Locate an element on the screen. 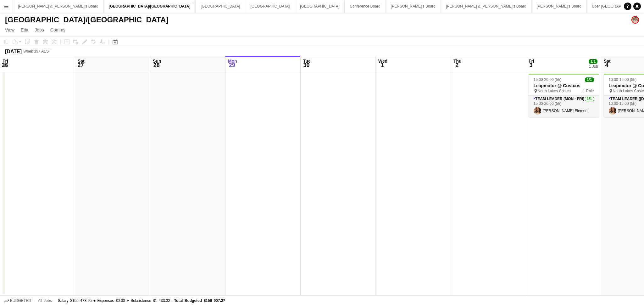 This screenshot has height=306, width=644. span: Edit is located at coordinates (25, 30).